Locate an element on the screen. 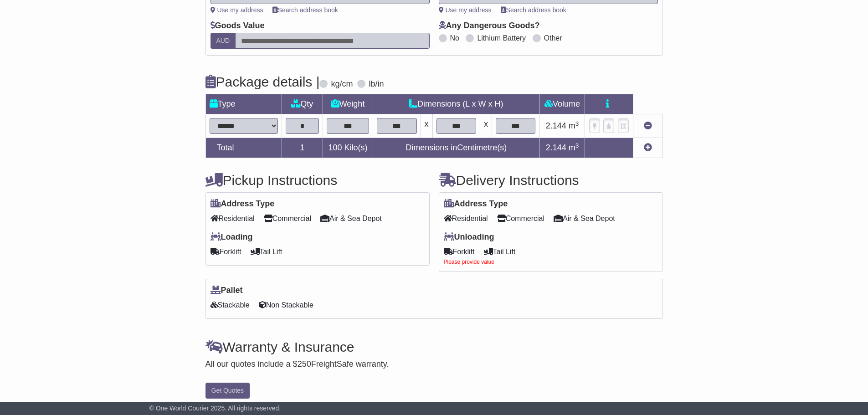 This screenshot has width=868, height=415. h4: Package details | is located at coordinates (262, 81).